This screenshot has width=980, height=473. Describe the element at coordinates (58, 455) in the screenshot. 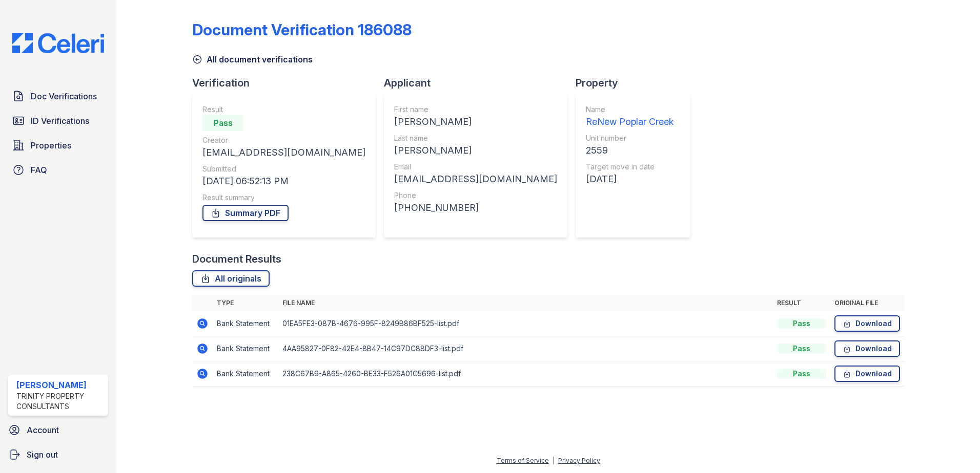

I see `a: Sign out` at that location.